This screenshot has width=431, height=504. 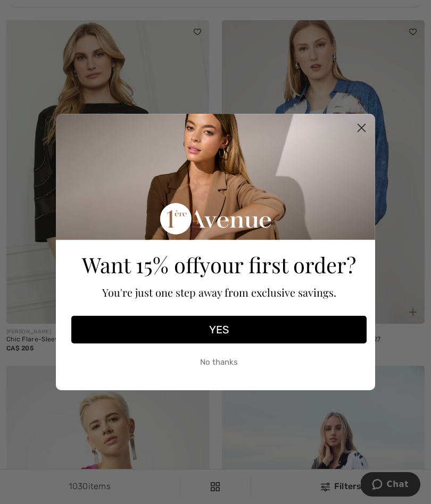 I want to click on button: No thanks, so click(x=219, y=362).